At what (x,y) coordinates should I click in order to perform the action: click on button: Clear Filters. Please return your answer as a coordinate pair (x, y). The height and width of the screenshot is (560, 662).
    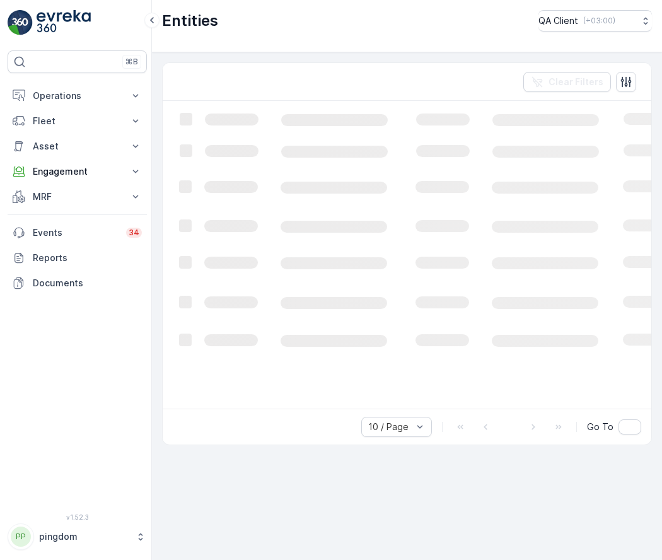
    Looking at the image, I should click on (567, 82).